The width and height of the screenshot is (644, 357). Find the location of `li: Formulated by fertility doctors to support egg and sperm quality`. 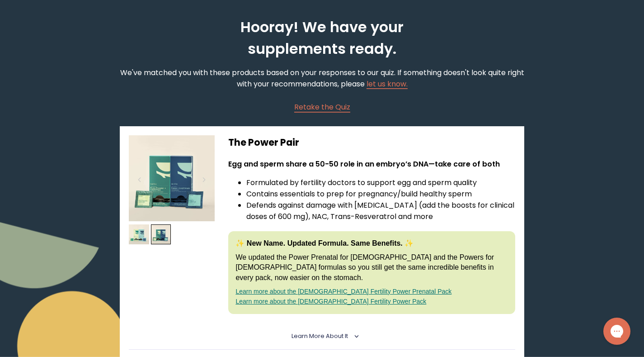

li: Formulated by fertility doctors to support egg and sperm quality is located at coordinates (380, 182).